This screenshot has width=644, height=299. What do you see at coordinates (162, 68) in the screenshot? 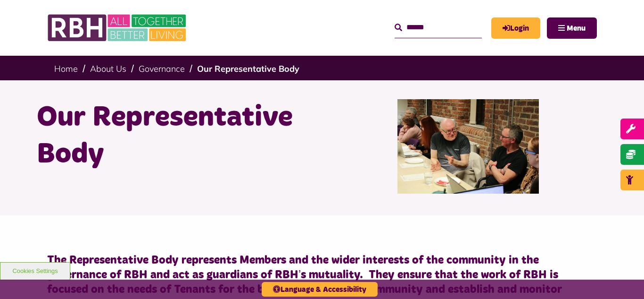
I see `a: Governance` at bounding box center [162, 68].